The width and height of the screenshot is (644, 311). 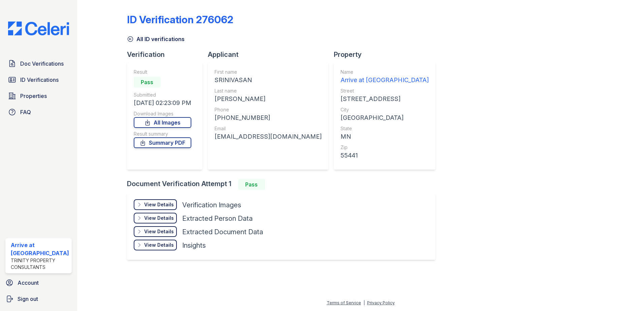 What do you see at coordinates (271, 55) in the screenshot?
I see `div: Applicant` at bounding box center [271, 55].